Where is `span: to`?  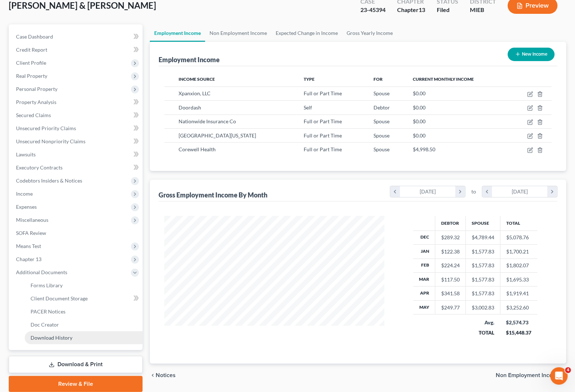
span: to is located at coordinates (474, 191).